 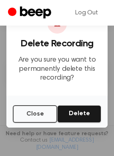 I want to click on button: Delete, so click(x=79, y=114).